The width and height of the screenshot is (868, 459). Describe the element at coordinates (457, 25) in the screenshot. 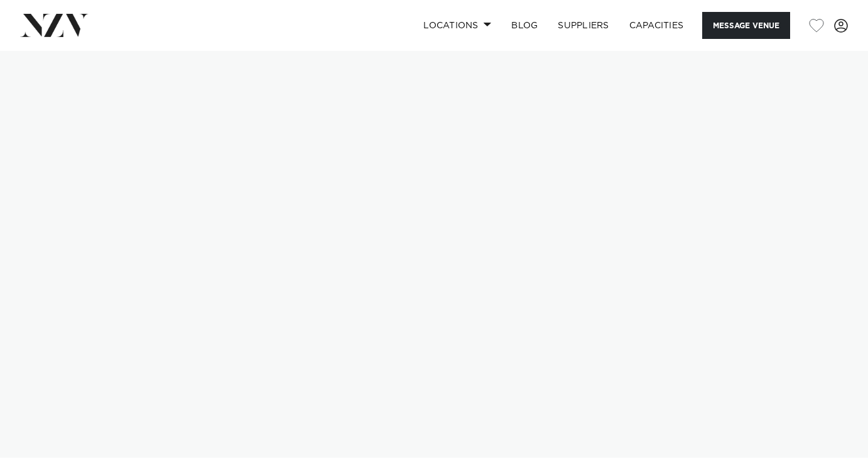

I see `a: Locations` at that location.